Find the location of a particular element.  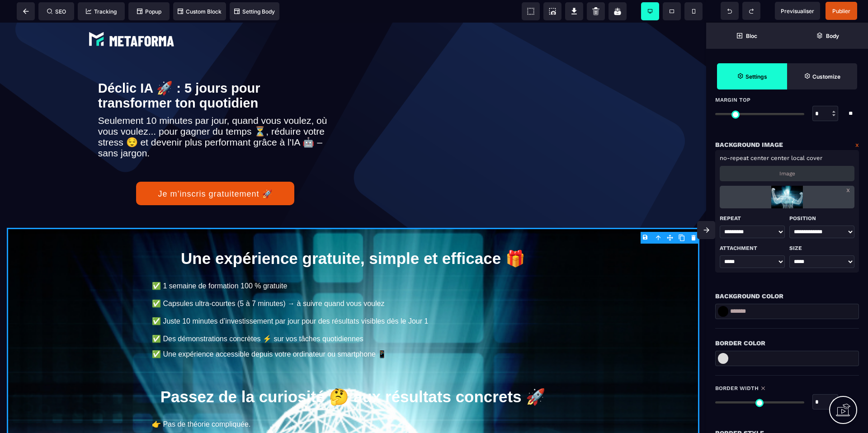

p: Attachment is located at coordinates (752, 248).